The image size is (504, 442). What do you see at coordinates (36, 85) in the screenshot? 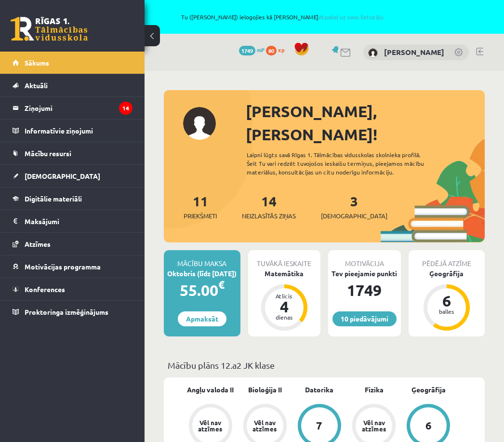
I see `span: Aktuāli` at bounding box center [36, 85].